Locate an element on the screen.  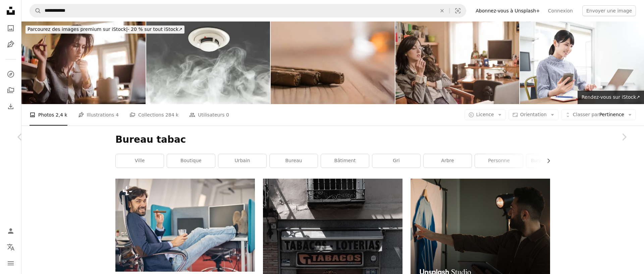
a: bâtiment is located at coordinates (344, 161).